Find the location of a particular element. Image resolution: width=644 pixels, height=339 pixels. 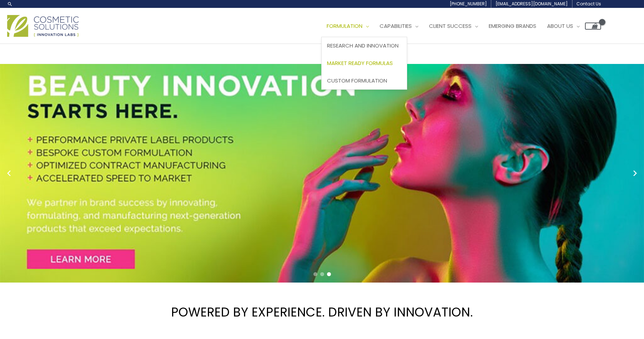

span: Contact Us is located at coordinates (589, 4).